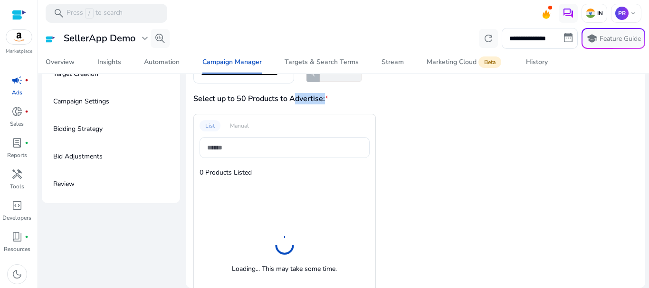 The width and height of the screenshot is (649, 288). What do you see at coordinates (305, 99) in the screenshot?
I see `h3: Select up to 50 Products to Advertise:` at bounding box center [305, 99].